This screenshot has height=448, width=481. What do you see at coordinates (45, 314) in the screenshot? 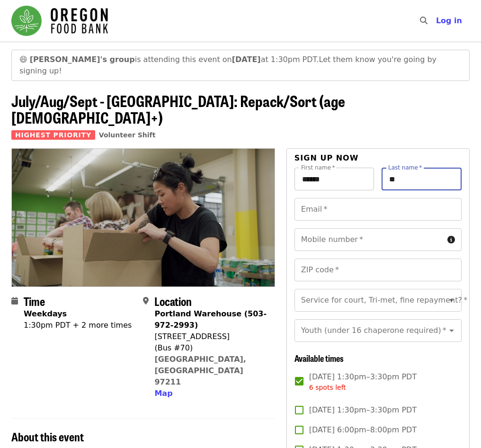
I see `strong: Weekdays` at bounding box center [45, 314].